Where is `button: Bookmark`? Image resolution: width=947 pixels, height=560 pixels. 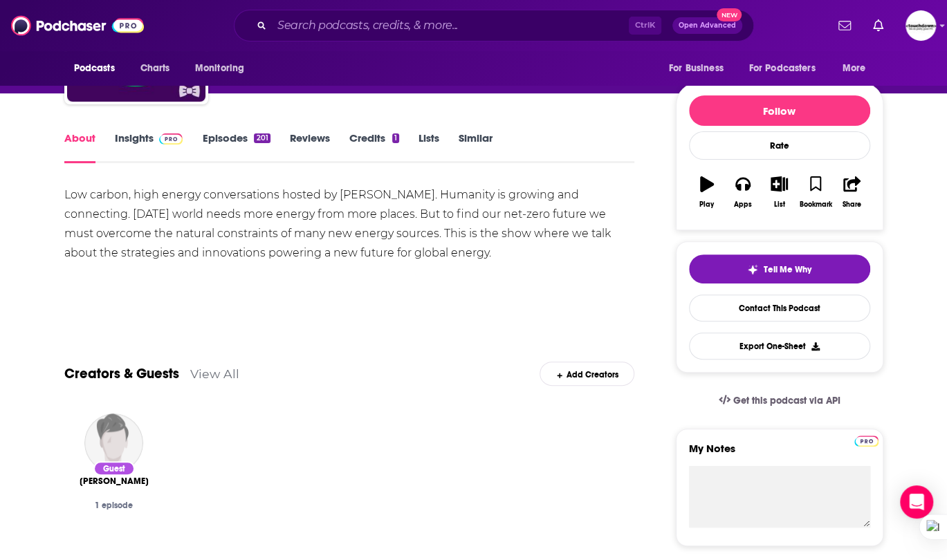 button: Bookmark is located at coordinates (816, 192).